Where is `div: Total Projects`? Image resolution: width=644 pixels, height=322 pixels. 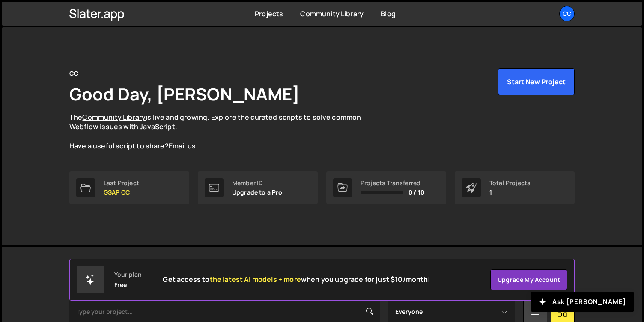 div: Total Projects is located at coordinates (510, 183).